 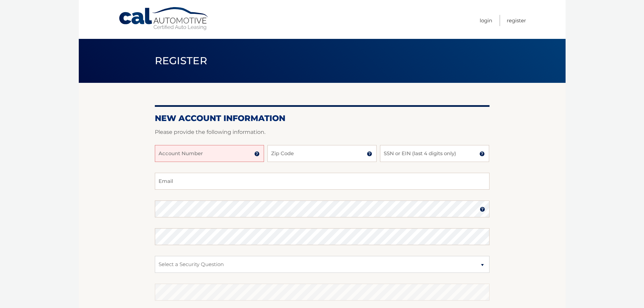 What do you see at coordinates (516, 20) in the screenshot?
I see `a: Register` at bounding box center [516, 20].